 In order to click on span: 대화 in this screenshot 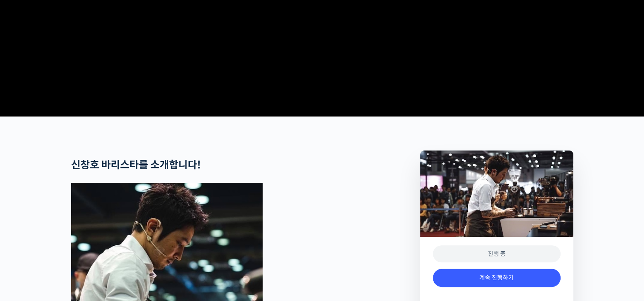, I will do `click(83, 247)`.